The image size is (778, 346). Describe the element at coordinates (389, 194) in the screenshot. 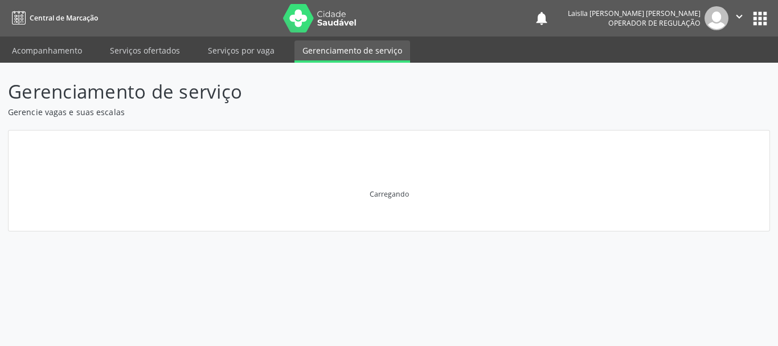

I see `div: Carregando` at that location.